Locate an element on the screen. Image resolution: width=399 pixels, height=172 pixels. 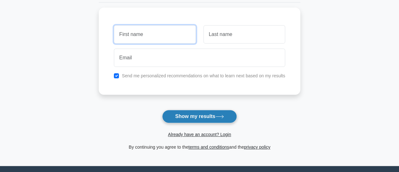
button: Show my results is located at coordinates (199, 116).